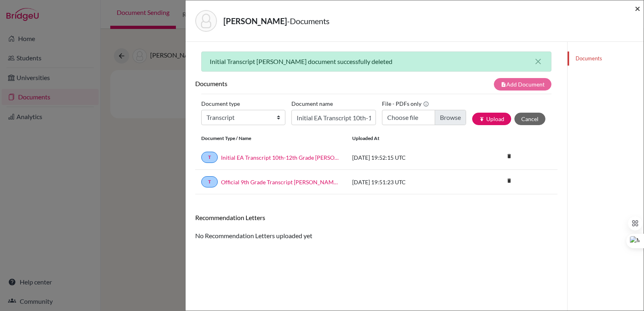  What do you see at coordinates (405, 104) in the screenshot?
I see `label: File - PDFs only` at bounding box center [405, 104].